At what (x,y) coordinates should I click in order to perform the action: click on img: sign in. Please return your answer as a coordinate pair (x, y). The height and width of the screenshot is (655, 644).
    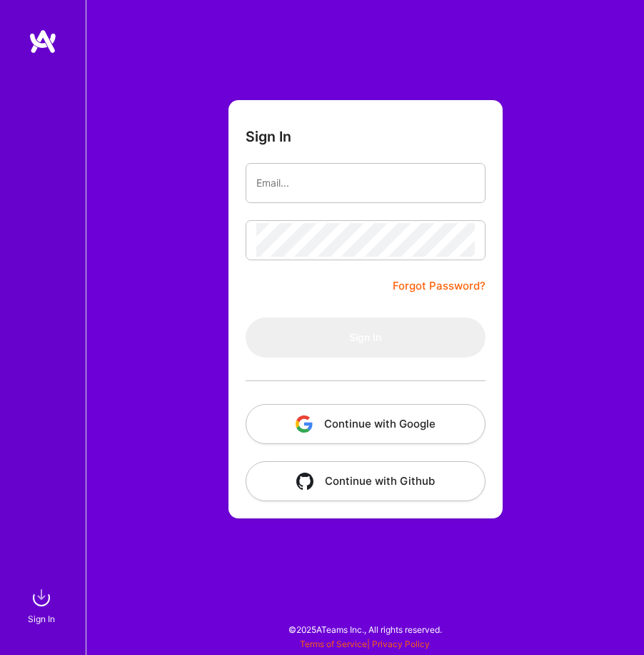
    Looking at the image, I should click on (41, 597).